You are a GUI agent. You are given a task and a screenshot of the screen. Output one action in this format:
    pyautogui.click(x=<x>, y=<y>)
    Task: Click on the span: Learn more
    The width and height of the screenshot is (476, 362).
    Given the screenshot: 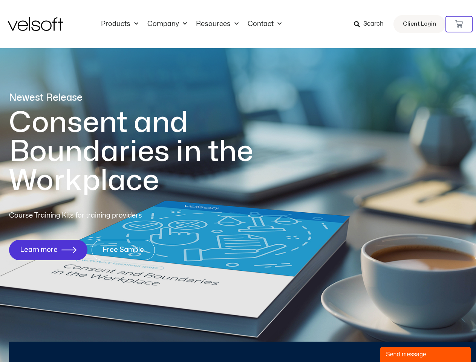 What is the action you would take?
    pyautogui.click(x=39, y=250)
    